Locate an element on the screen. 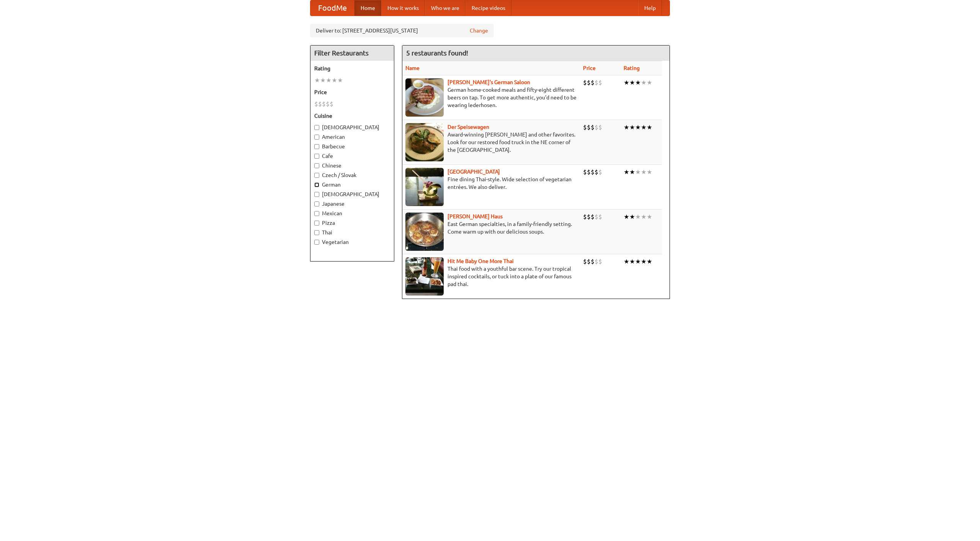 This screenshot has height=541, width=980. a: Recipe videos is located at coordinates (489, 9).